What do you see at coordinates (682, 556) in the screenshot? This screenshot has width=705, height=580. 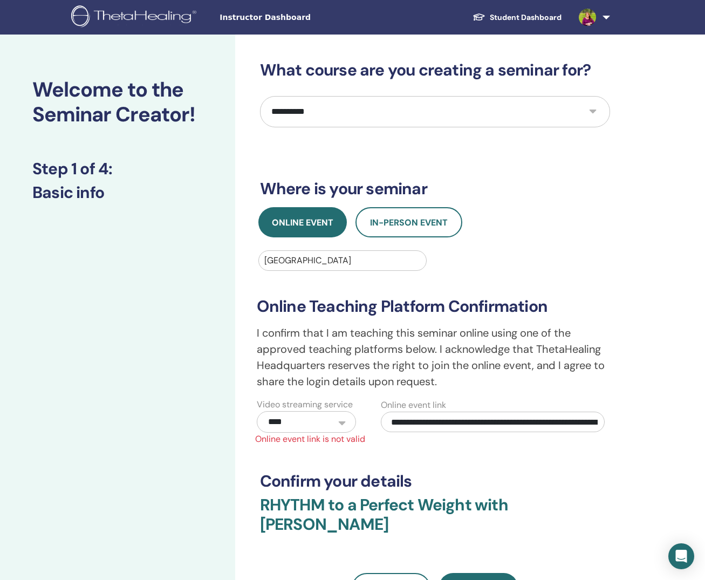 I see `div: Open Intercom Messenger` at bounding box center [682, 556].